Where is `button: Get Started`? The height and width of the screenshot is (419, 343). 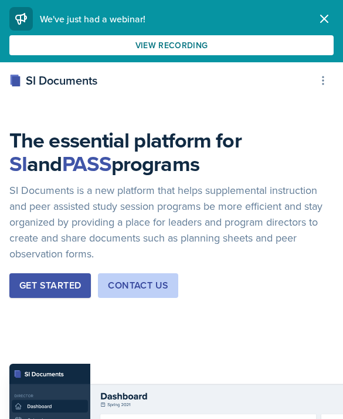
button: Get Started is located at coordinates (50, 285).